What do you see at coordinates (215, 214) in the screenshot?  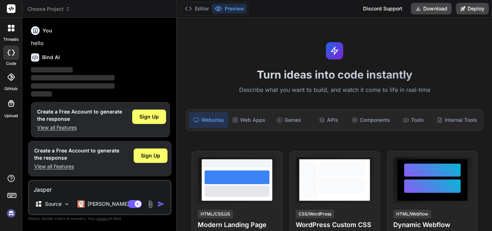 I see `div: HTML/CSS/JS` at bounding box center [215, 214].